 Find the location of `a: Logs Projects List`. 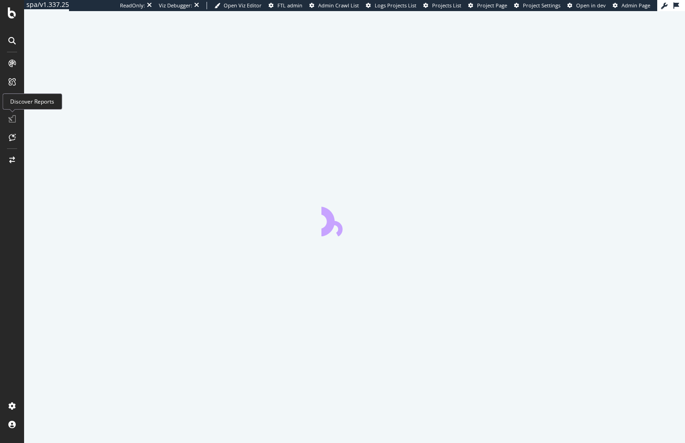

a: Logs Projects List is located at coordinates (391, 6).